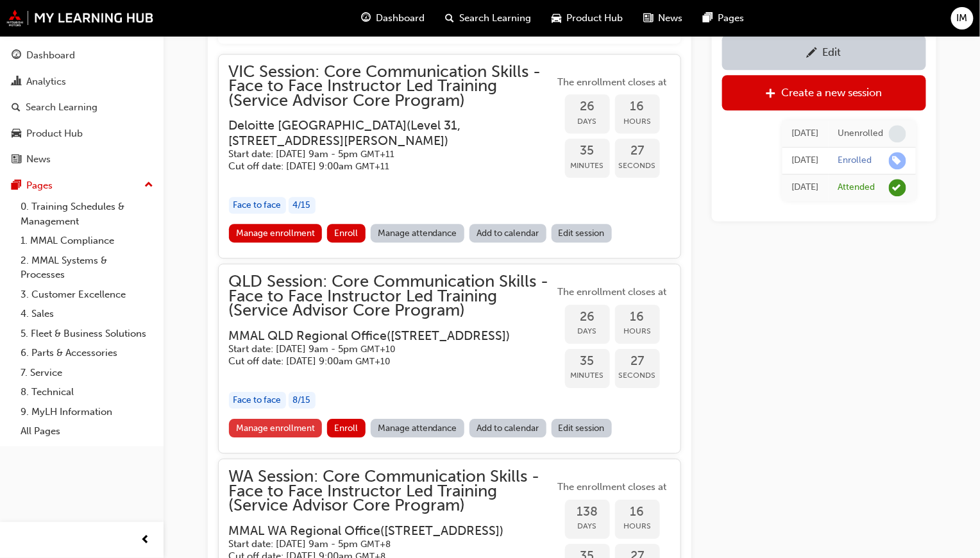 The width and height of the screenshot is (980, 558). I want to click on span: chart-icon, so click(16, 82).